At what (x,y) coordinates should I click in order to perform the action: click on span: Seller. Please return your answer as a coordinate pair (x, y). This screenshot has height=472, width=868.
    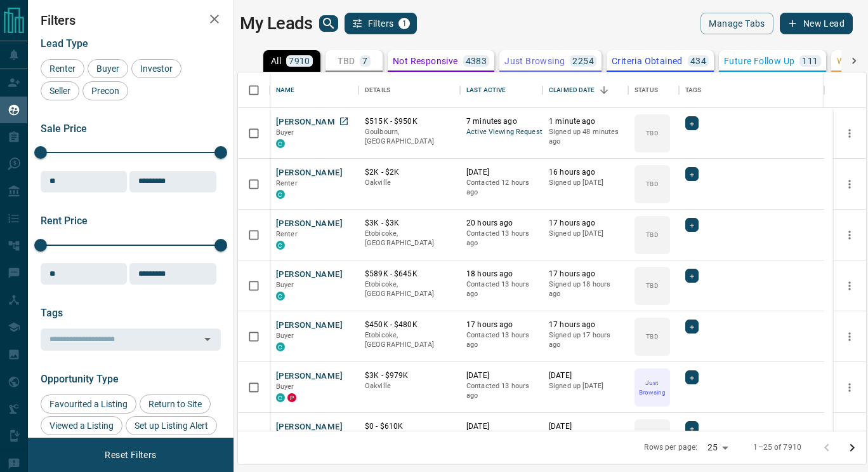
    Looking at the image, I should click on (60, 91).